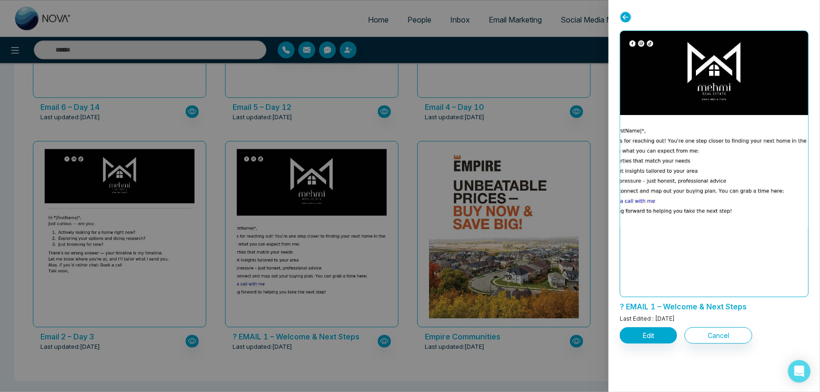 This screenshot has height=392, width=820. What do you see at coordinates (714, 305) in the screenshot?
I see `p: ? EMAIL 1 – Welcome & Next Steps` at bounding box center [714, 305].